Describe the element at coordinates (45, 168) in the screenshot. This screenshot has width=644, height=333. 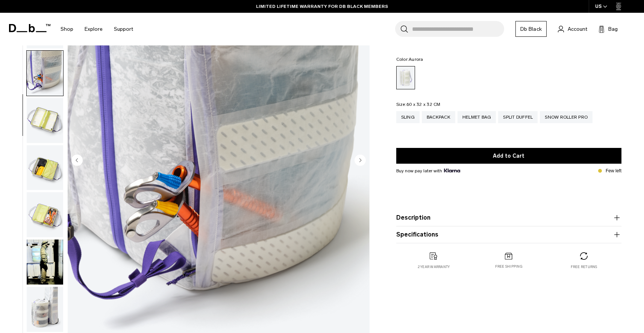
I see `button: Weigh_Lighter_Split_Duffel_70L_6.png` at that location.